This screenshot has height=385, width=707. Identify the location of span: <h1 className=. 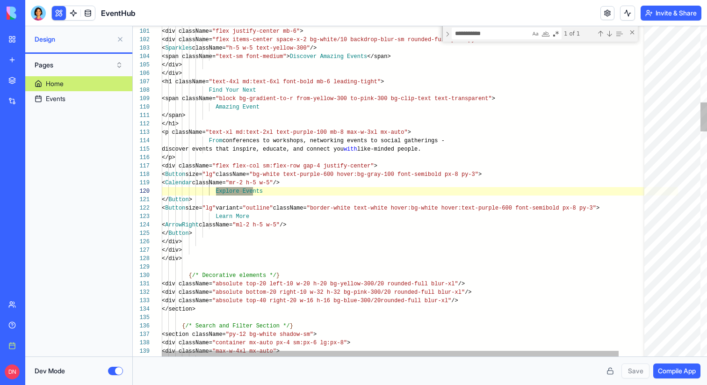
(185, 82).